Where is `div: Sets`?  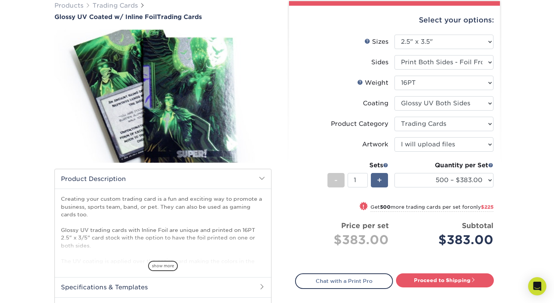 div: Sets is located at coordinates (358, 166).